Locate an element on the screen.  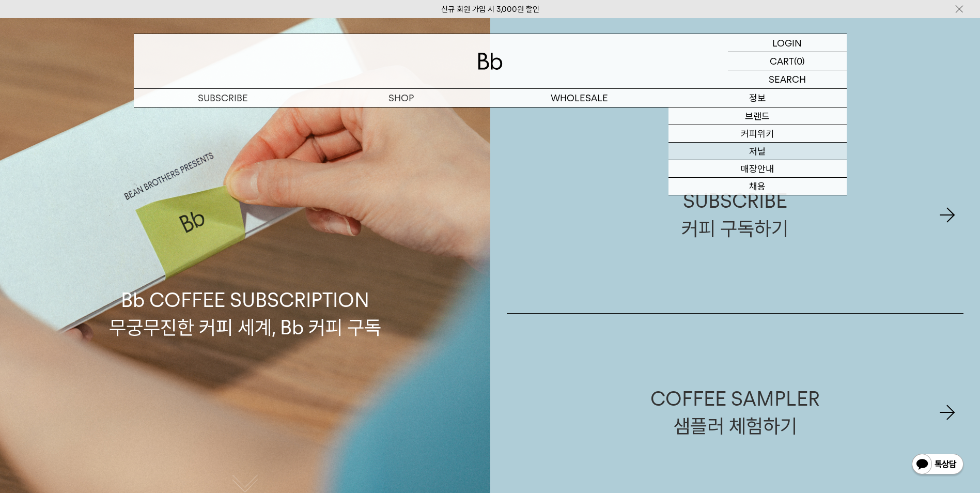
p: (0) is located at coordinates (800, 61).